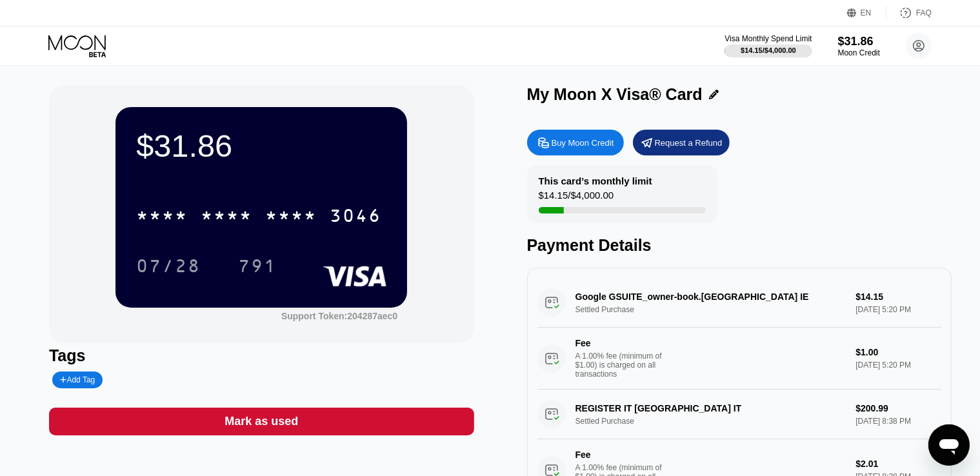 This screenshot has height=476, width=980. What do you see at coordinates (898, 352) in the screenshot?
I see `div: $1.00` at bounding box center [898, 352].